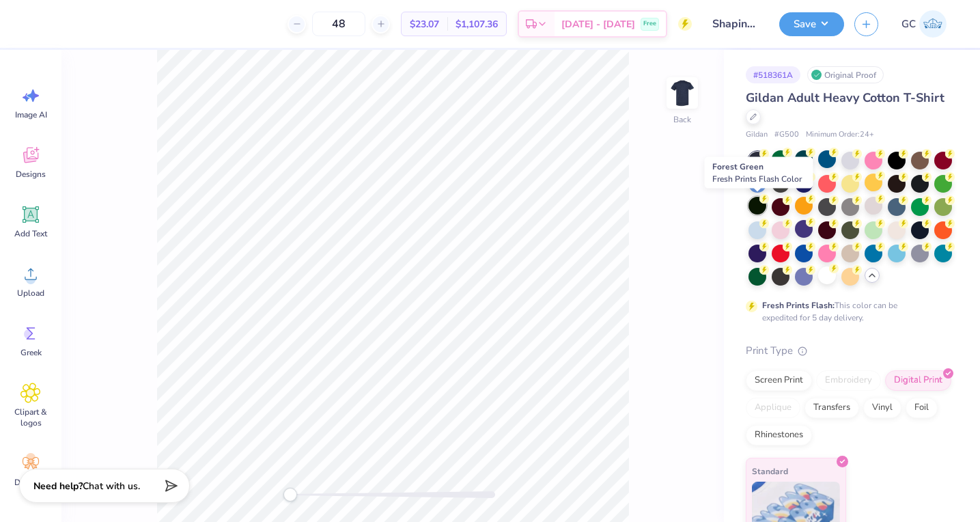 The height and width of the screenshot is (522, 980). I want to click on span: # G500, so click(786, 135).